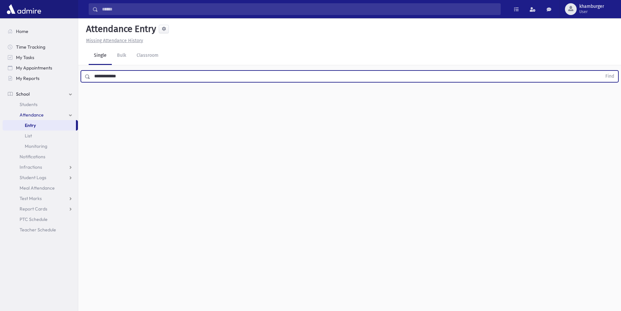 The width and height of the screenshot is (621, 311). Describe the element at coordinates (147, 56) in the screenshot. I see `a: Classroom` at that location.